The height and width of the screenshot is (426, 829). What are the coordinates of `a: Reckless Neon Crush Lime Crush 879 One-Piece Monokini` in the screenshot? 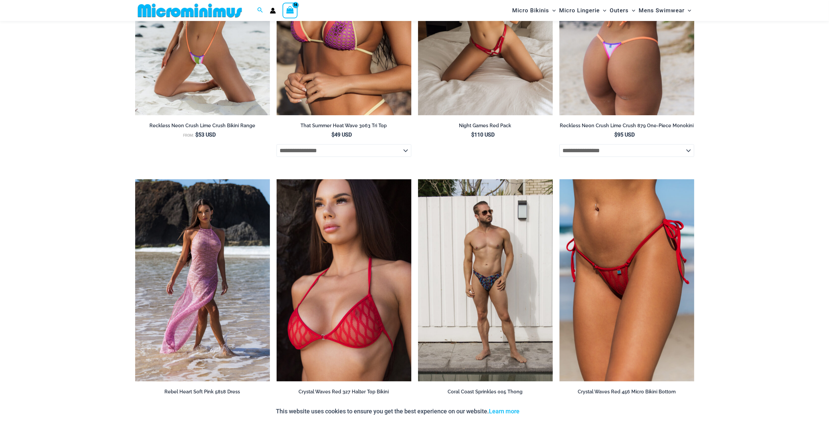 It's located at (627, 127).